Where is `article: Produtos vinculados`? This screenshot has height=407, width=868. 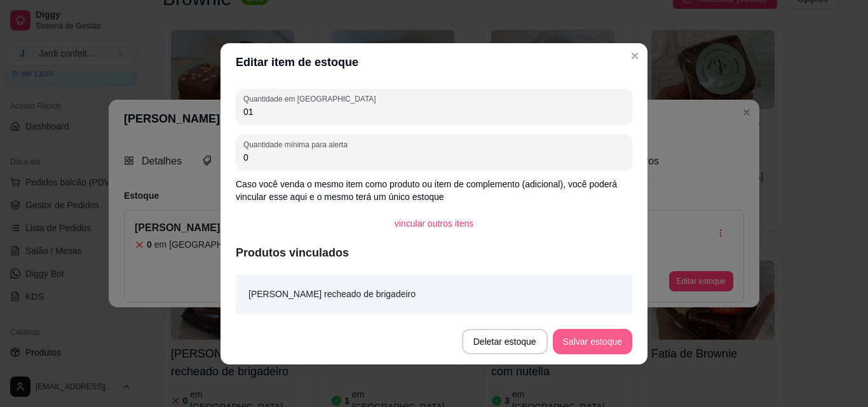 article: Produtos vinculados is located at coordinates (434, 253).